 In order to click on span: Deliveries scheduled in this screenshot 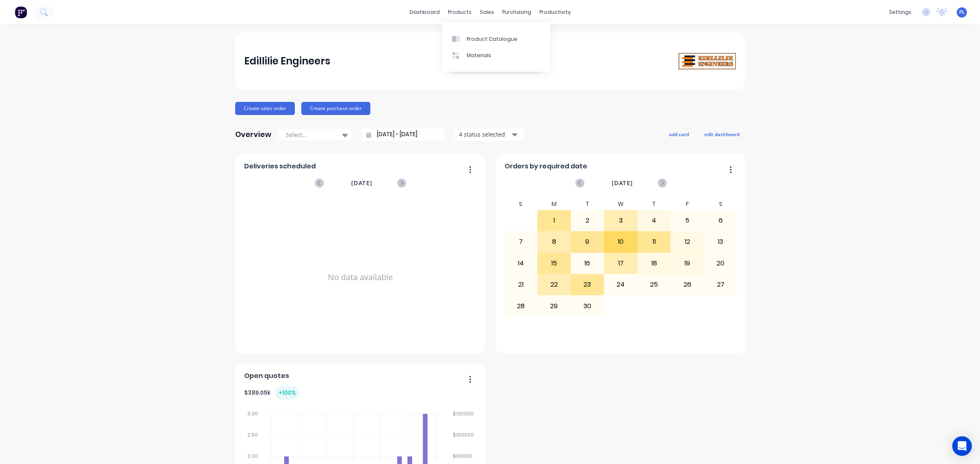, I will do `click(280, 167)`.